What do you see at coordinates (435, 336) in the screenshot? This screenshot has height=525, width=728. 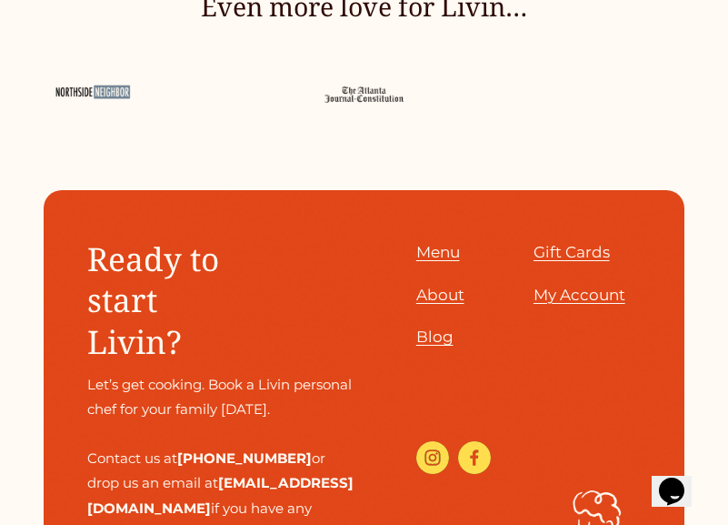 I see `span: Blog` at bounding box center [435, 336].